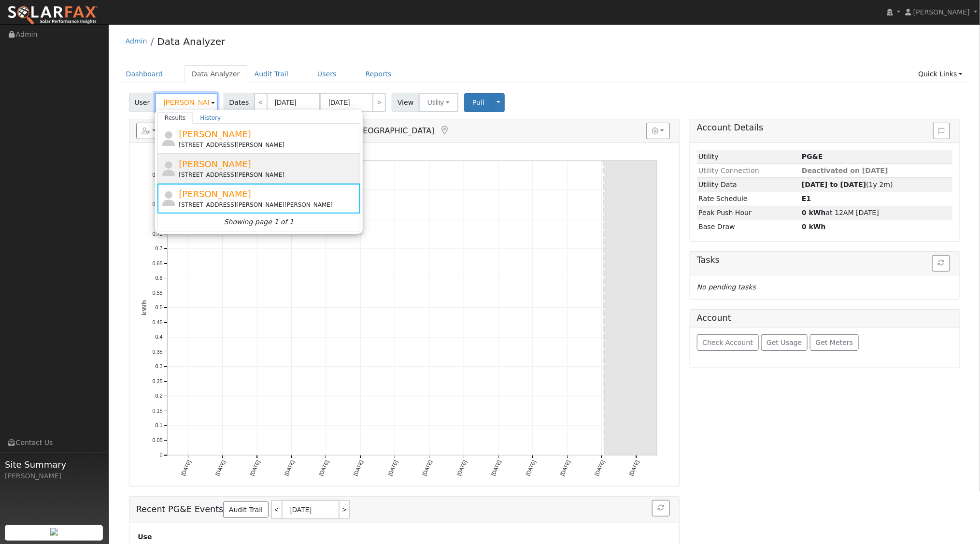 Image resolution: width=980 pixels, height=544 pixels. I want to click on span: Pull, so click(478, 103).